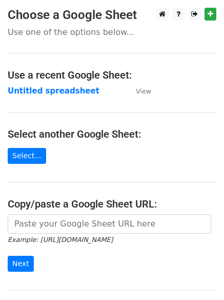  I want to click on h4: Copy/paste a Google Sheet URL:, so click(112, 204).